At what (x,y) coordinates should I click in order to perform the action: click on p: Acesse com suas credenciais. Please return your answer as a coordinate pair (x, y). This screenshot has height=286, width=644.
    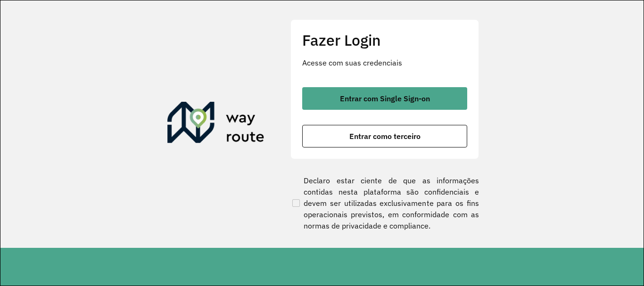
    Looking at the image, I should click on (385, 63).